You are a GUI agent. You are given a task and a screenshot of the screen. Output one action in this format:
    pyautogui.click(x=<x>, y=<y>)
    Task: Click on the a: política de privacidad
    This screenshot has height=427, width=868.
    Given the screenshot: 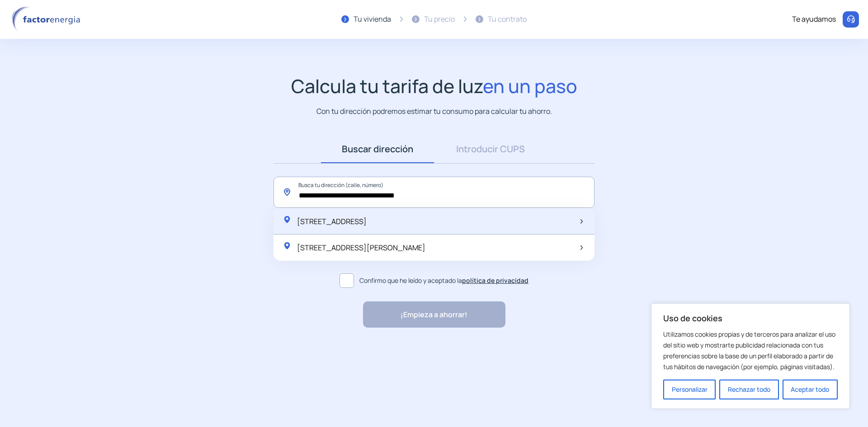 What is the action you would take?
    pyautogui.click(x=495, y=280)
    